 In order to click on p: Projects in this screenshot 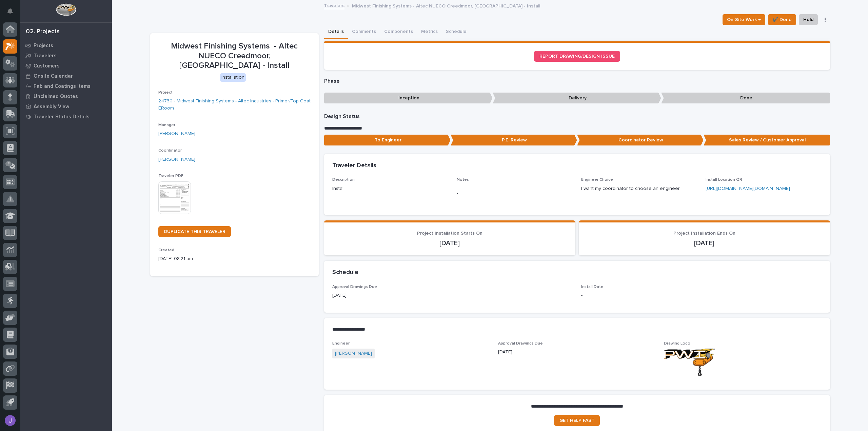, I will do `click(43, 46)`.